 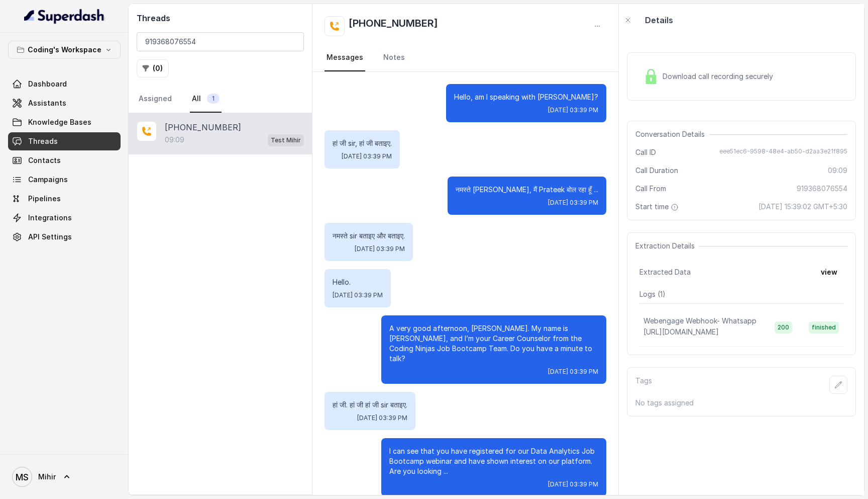 What do you see at coordinates (64, 50) in the screenshot?
I see `p: Coding's Workspace` at bounding box center [64, 50].